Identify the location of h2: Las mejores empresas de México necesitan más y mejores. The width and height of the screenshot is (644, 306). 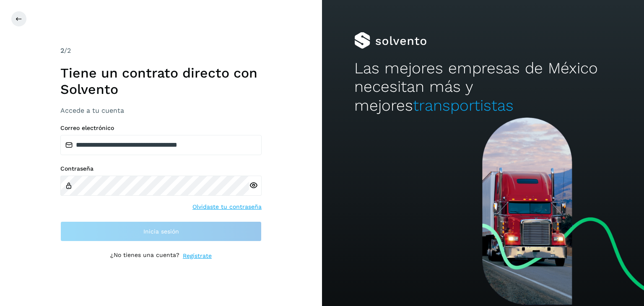
(483, 87).